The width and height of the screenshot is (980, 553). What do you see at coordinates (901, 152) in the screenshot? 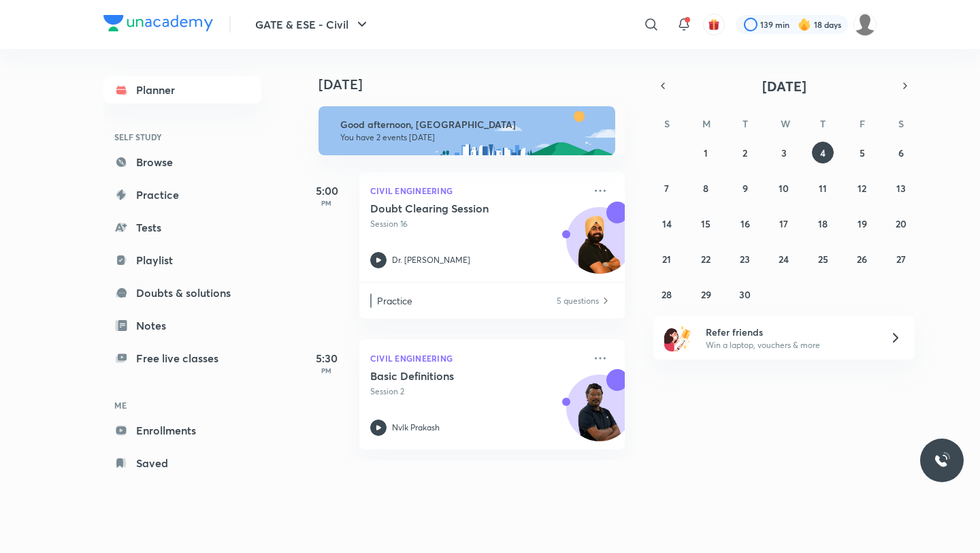
I see `button: September 6, 2025` at bounding box center [901, 152].